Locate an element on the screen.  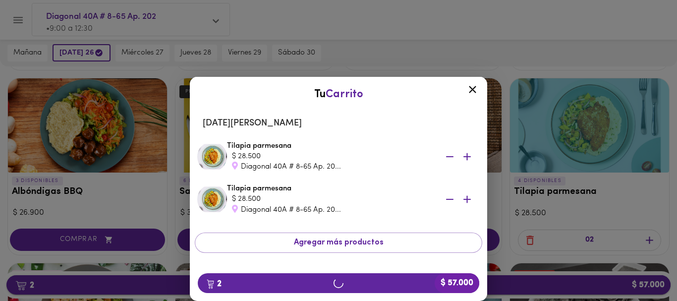
div: Tu is located at coordinates (339, 94).